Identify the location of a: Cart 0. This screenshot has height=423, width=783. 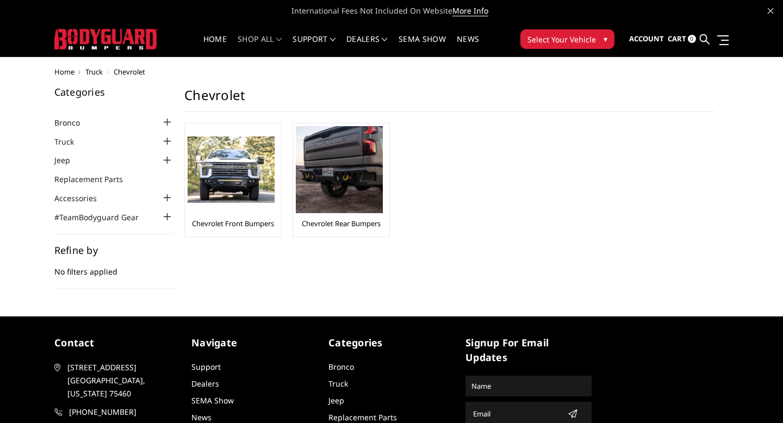
(682, 39).